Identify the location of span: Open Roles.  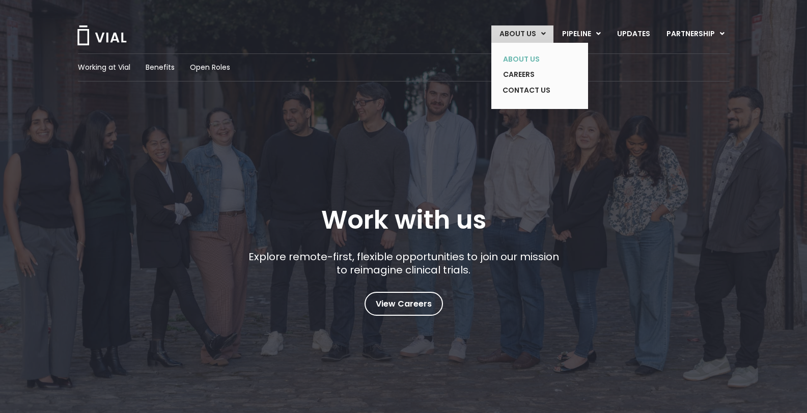
(210, 67).